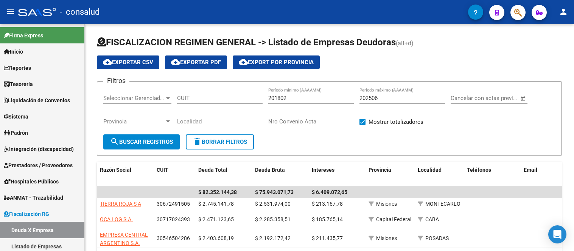  Describe the element at coordinates (439, 175) in the screenshot. I see `datatable-header-cell: Localidad` at that location.